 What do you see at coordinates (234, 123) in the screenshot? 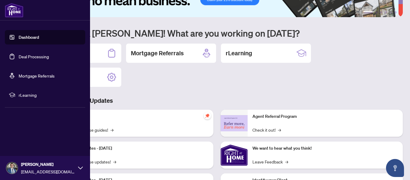
I see `img: Agent Referral Program` at bounding box center [234, 123].